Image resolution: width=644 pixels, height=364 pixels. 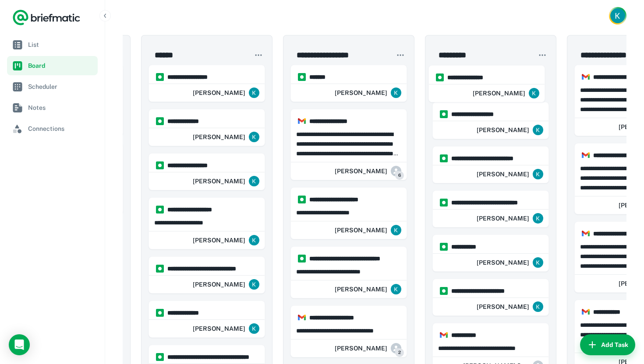 What do you see at coordinates (61, 128) in the screenshot?
I see `span: Connections` at bounding box center [61, 128].